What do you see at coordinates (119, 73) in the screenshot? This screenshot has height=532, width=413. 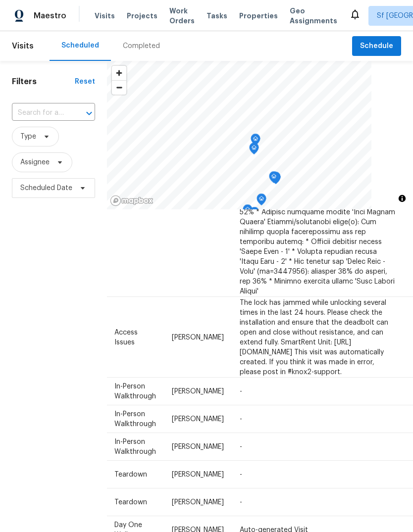 I see `button: Zoom in` at bounding box center [119, 73].